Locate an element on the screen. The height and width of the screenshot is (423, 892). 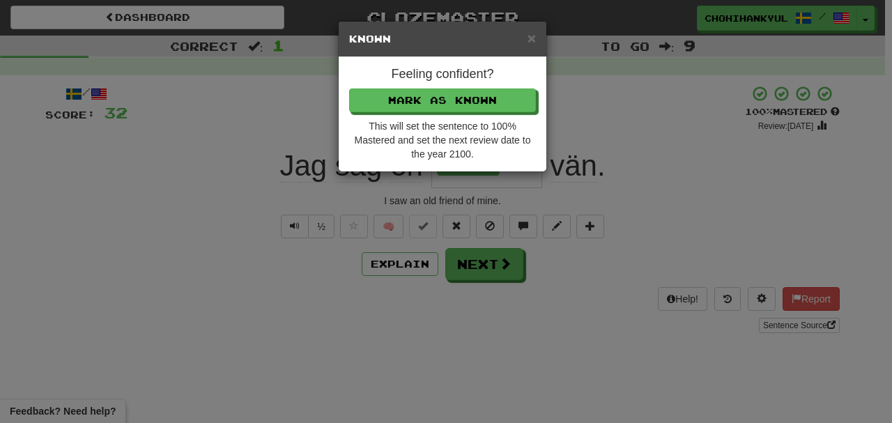
button: Close is located at coordinates (532, 38).